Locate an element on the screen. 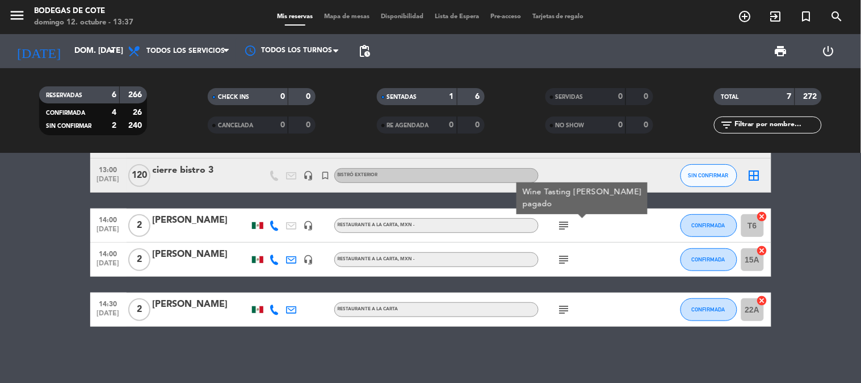 The height and width of the screenshot is (383, 861). i: border_all is located at coordinates (755, 175).